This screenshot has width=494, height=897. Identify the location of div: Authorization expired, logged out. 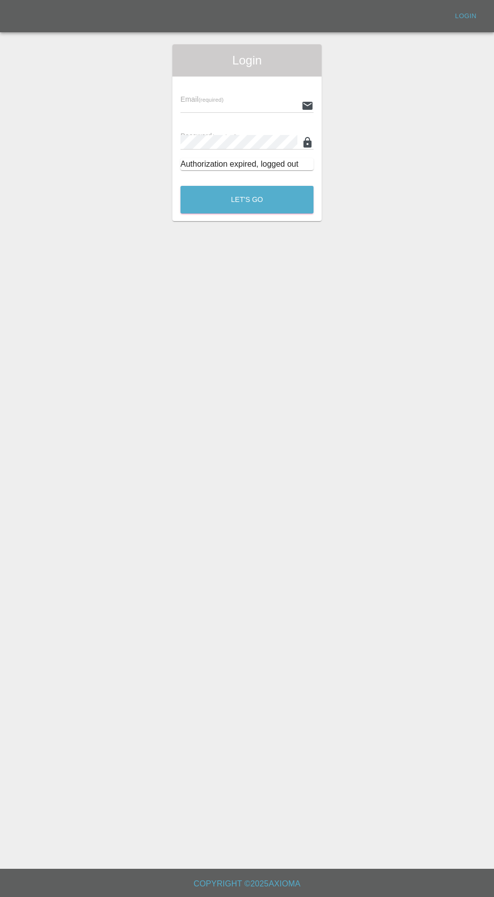
(247, 164).